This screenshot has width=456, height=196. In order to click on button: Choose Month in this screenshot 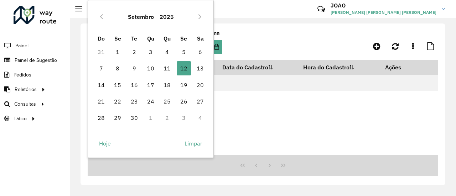, I will do `click(141, 17)`.